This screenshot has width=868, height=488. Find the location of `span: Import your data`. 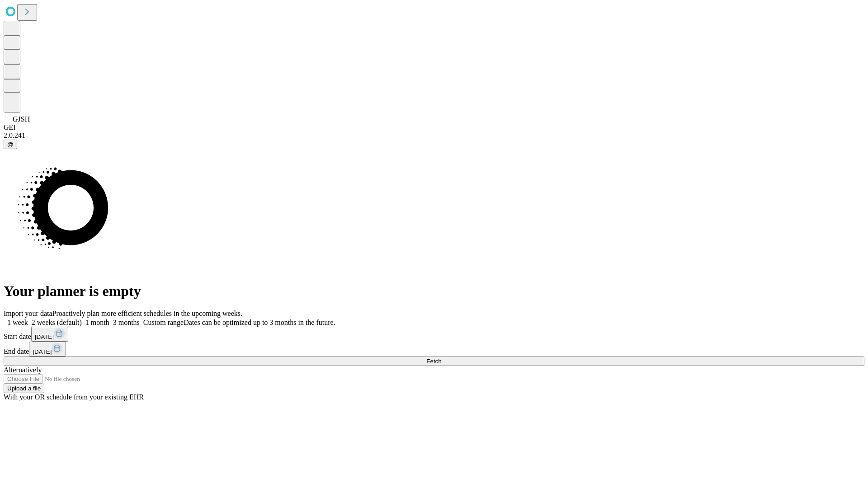

span: Import your data is located at coordinates (28, 313).